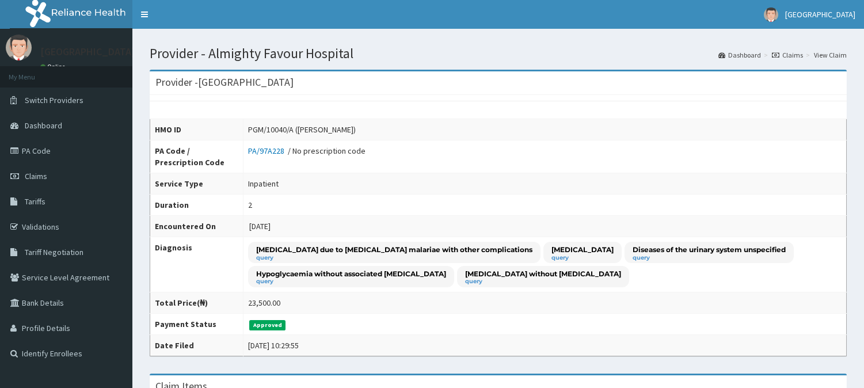  I want to click on p: Diseases of the urinary system unspecified, so click(709, 249).